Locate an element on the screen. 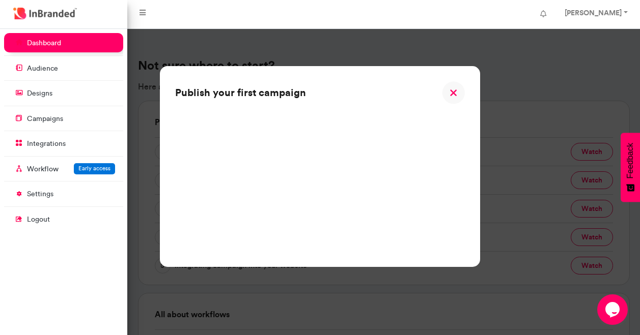 The width and height of the screenshot is (640, 335). img: close icon is located at coordinates (453, 93).